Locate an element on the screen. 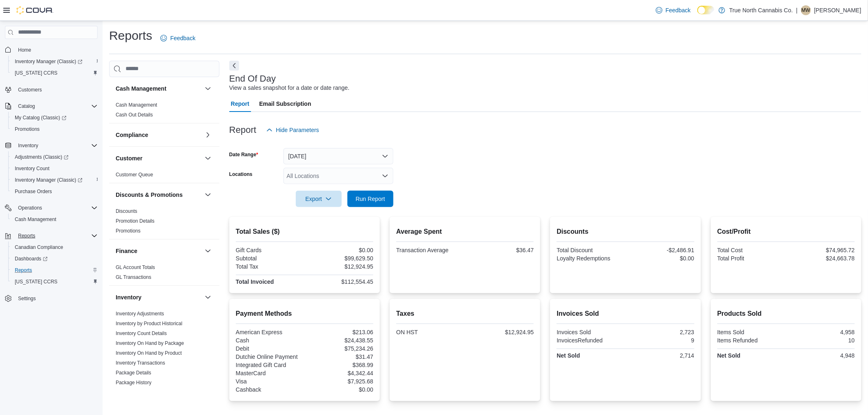 The width and height of the screenshot is (868, 415). a: GL Transactions is located at coordinates (133, 277).